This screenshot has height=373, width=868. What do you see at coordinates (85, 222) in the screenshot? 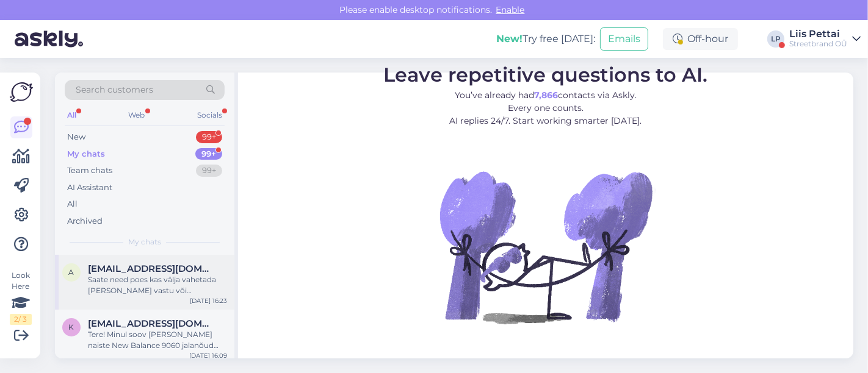
I see `div: Archived` at bounding box center [85, 222].